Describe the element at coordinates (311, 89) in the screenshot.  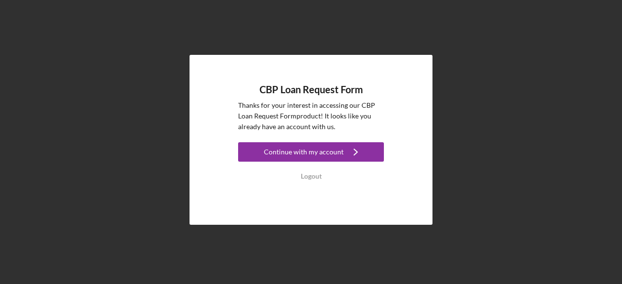
I see `h4: CBP Loan Request Form` at that location.